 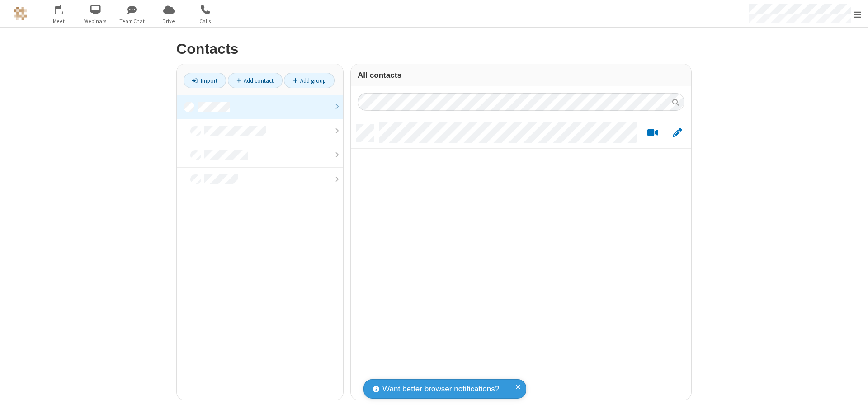 I want to click on button: Edit, so click(x=677, y=133).